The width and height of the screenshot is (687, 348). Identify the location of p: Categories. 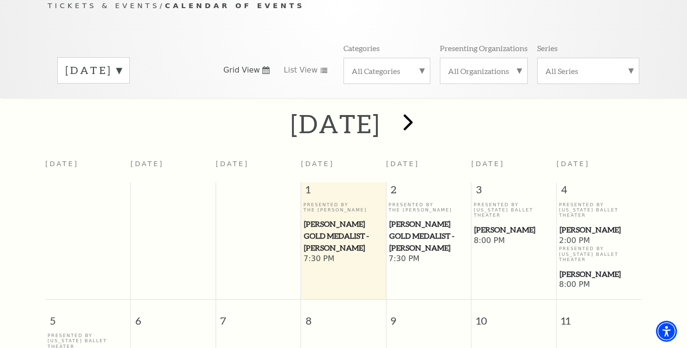
(362, 48).